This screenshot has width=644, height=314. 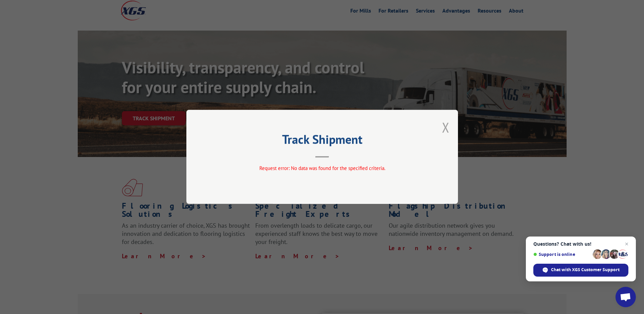 I want to click on div: Open chat, so click(x=626, y=297).